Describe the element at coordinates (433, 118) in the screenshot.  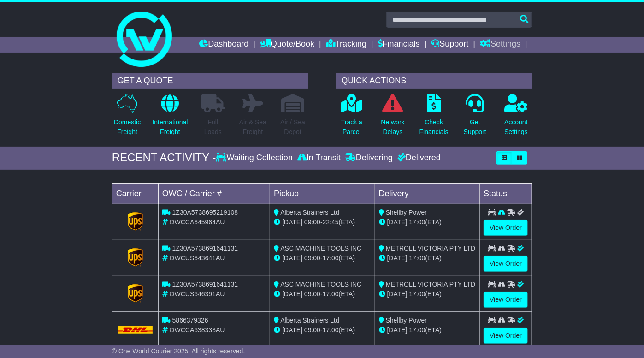
I see `a: CheckFinancials` at that location.